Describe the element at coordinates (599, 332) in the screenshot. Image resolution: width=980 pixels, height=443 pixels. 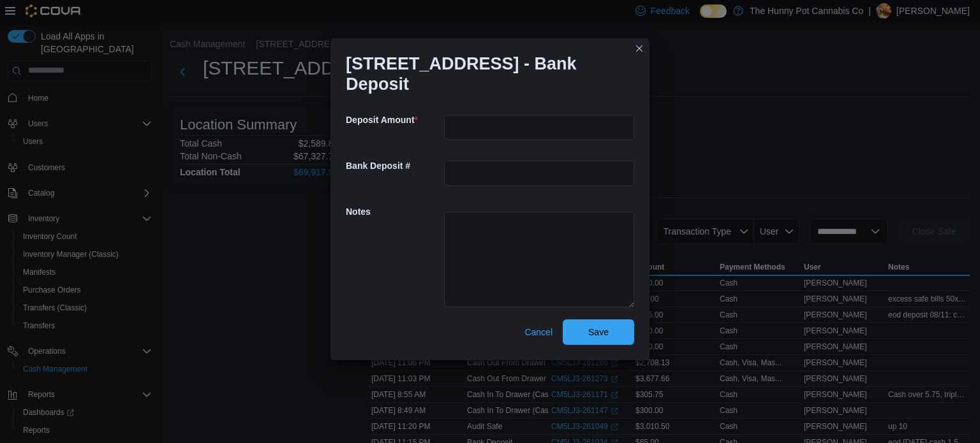
I see `span: Save` at that location.